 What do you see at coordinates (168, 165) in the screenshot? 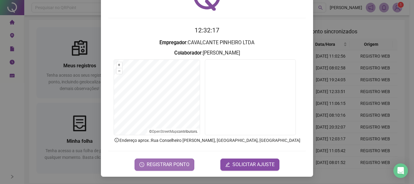
I see `span: REGISTRAR PONTO` at bounding box center [168, 165].